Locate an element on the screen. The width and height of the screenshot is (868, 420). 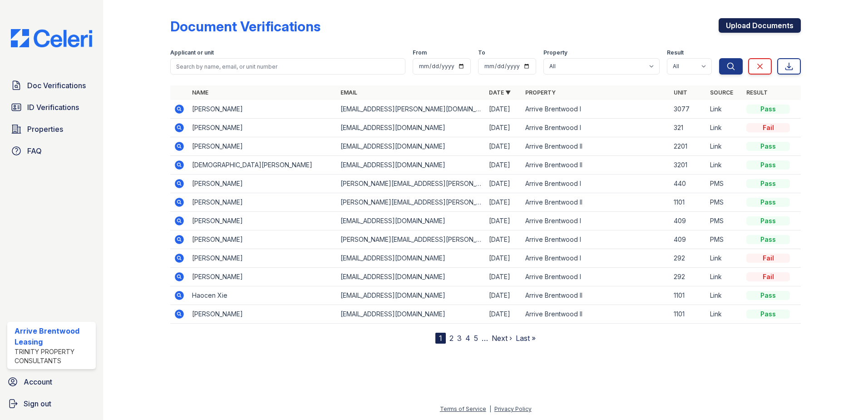
input: Search by name, email, or unit number is located at coordinates (288, 66).